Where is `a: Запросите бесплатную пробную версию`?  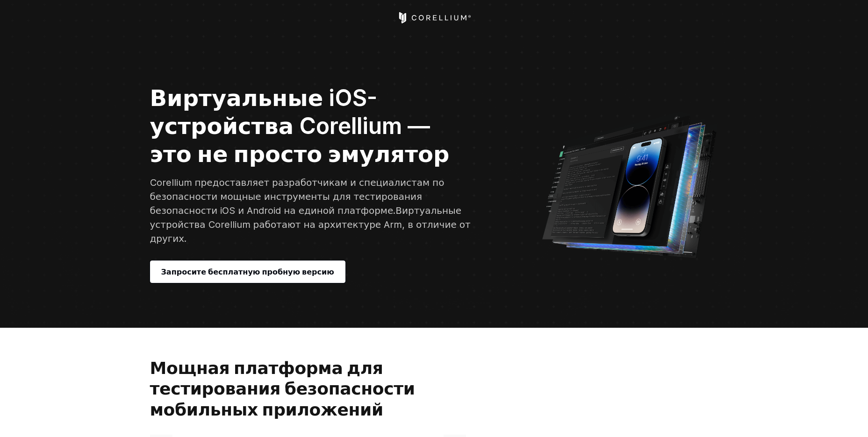 a: Запросите бесплатную пробную версию is located at coordinates (248, 272).